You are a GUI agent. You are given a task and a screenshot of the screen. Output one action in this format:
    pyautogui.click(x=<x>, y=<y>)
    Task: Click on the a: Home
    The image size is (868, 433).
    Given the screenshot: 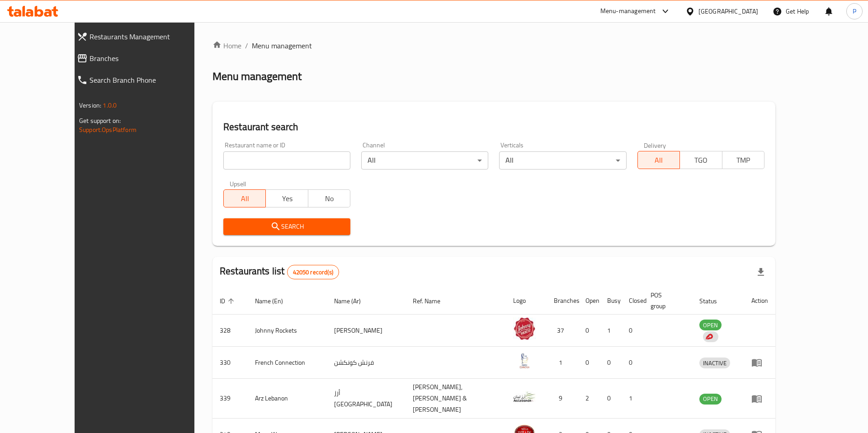 What is the action you would take?
    pyautogui.click(x=227, y=46)
    